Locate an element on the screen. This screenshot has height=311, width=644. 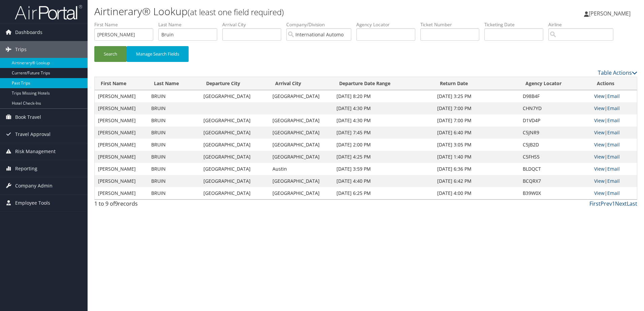
button: Search is located at coordinates (110, 54).